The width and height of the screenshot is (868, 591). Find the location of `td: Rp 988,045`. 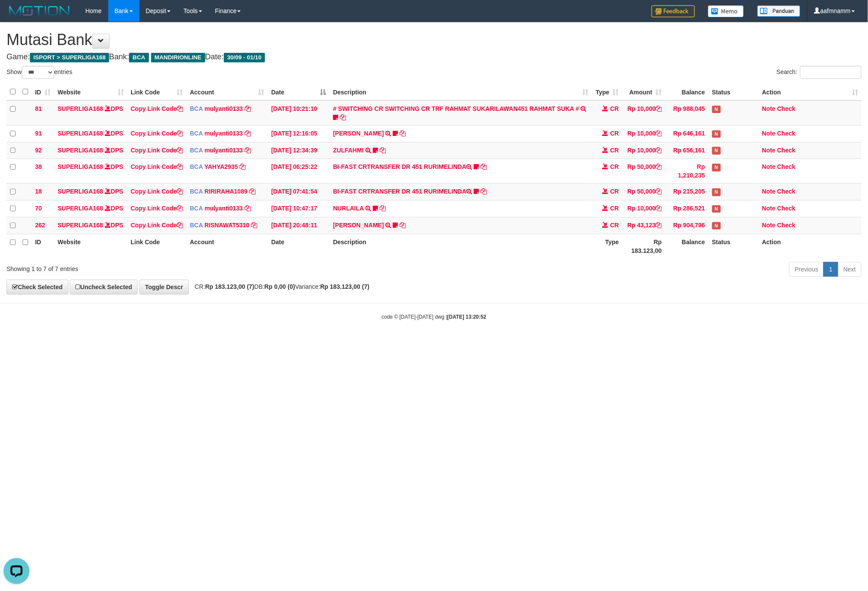

td: Rp 988,045 is located at coordinates (687, 113).